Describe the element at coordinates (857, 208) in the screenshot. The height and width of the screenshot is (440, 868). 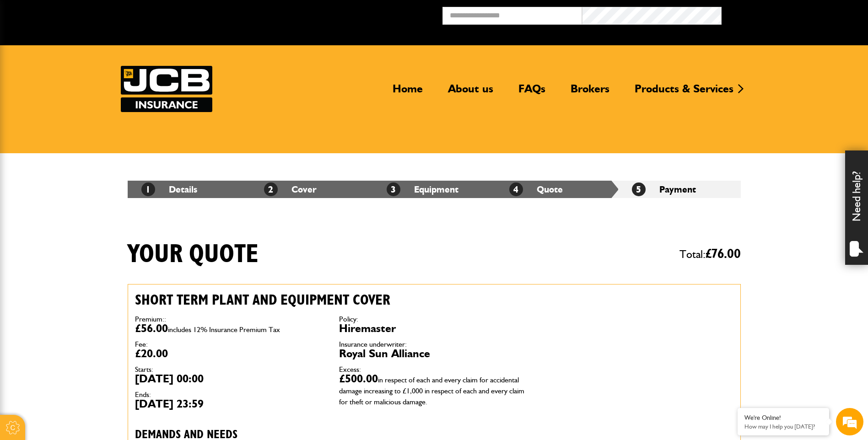
I see `div: Need help?` at that location.